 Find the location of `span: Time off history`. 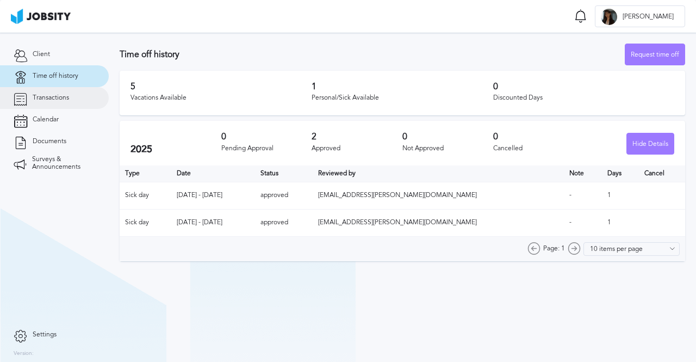

span: Time off history is located at coordinates (55, 76).